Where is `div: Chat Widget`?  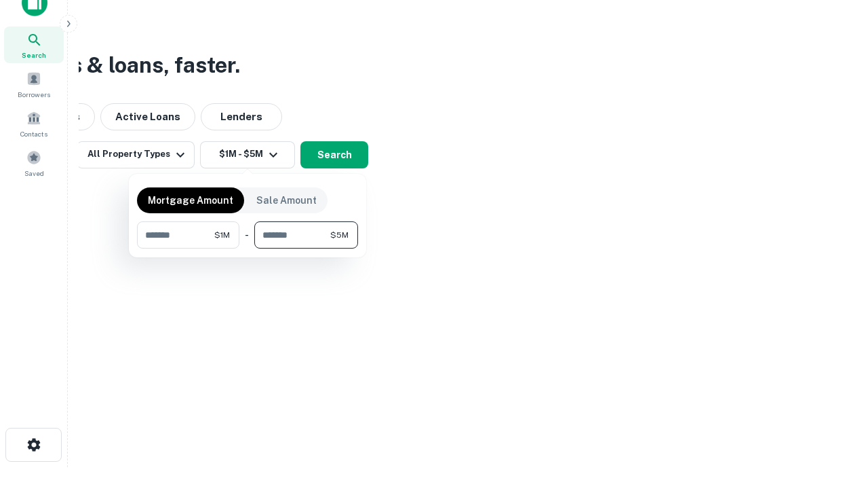 div: Chat Widget is located at coordinates (835, 413).